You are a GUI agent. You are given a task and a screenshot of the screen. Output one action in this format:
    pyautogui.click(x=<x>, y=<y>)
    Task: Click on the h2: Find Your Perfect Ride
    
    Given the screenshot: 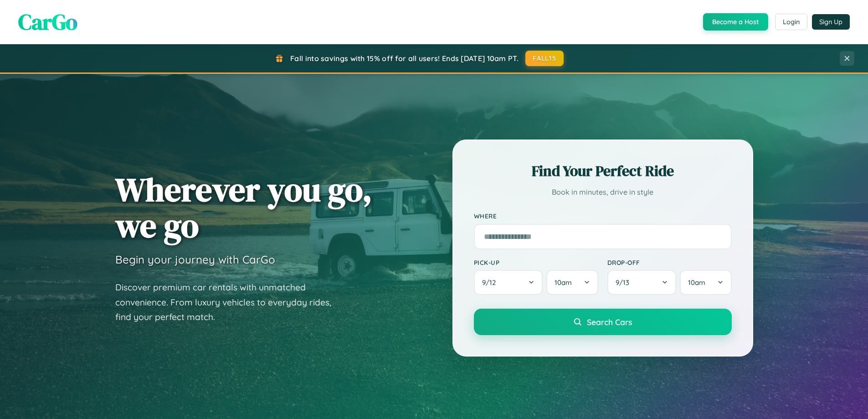 What is the action you would take?
    pyautogui.click(x=603, y=171)
    